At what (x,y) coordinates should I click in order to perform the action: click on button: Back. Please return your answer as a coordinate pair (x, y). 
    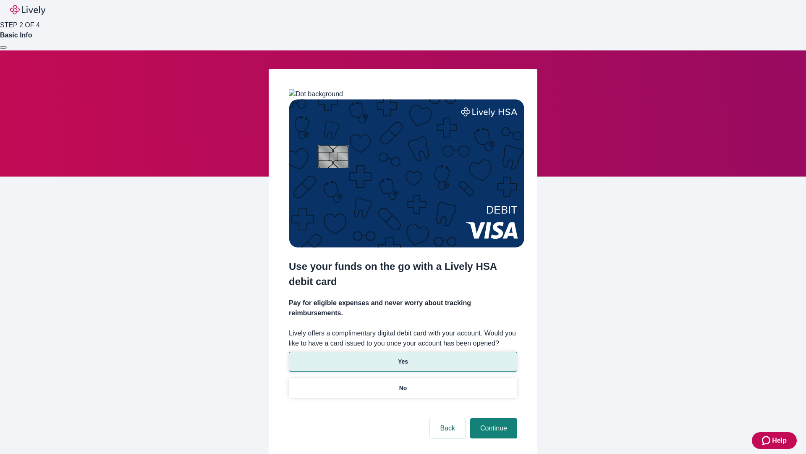
    Looking at the image, I should click on (448, 428).